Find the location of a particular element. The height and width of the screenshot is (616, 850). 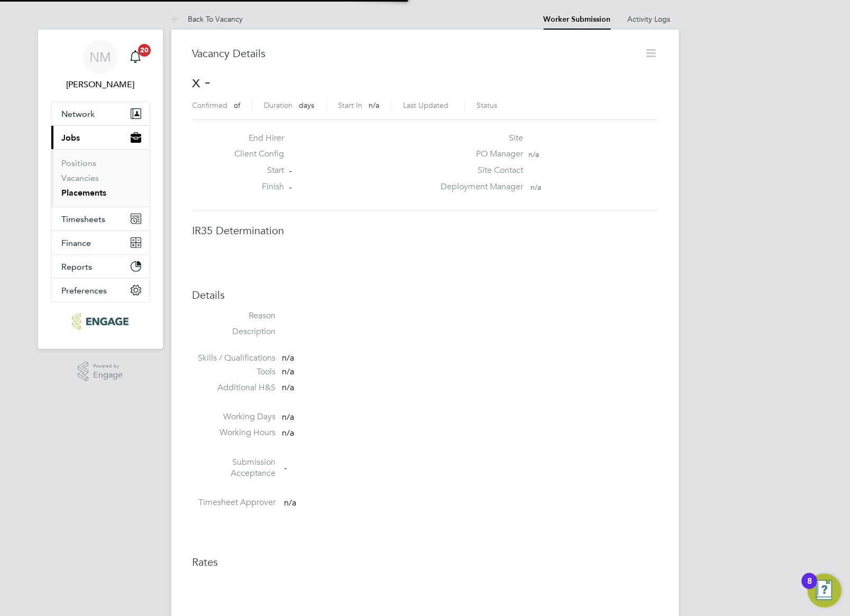

h3: Details is located at coordinates (425, 295).